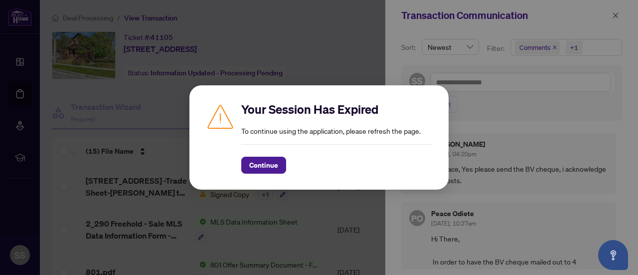 Image resolution: width=638 pixels, height=275 pixels. What do you see at coordinates (264, 165) in the screenshot?
I see `button: Continue` at bounding box center [264, 165].